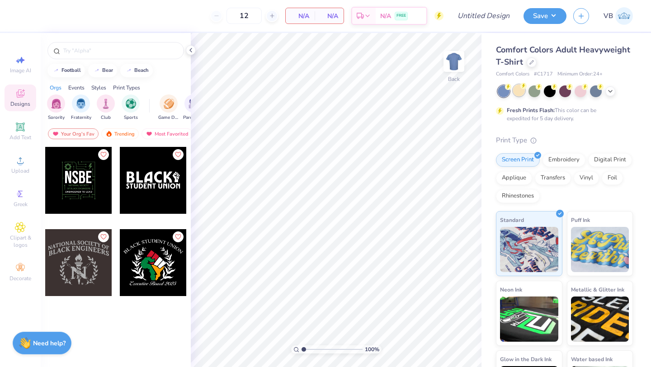 The width and height of the screenshot is (651, 367). What do you see at coordinates (66, 71) in the screenshot?
I see `button: football` at bounding box center [66, 71].